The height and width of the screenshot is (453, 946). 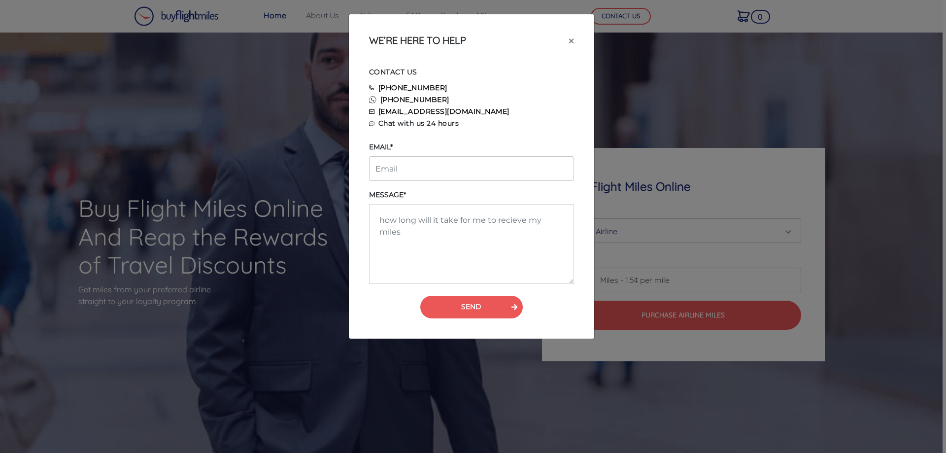 I want to click on button: SEND, so click(x=471, y=307).